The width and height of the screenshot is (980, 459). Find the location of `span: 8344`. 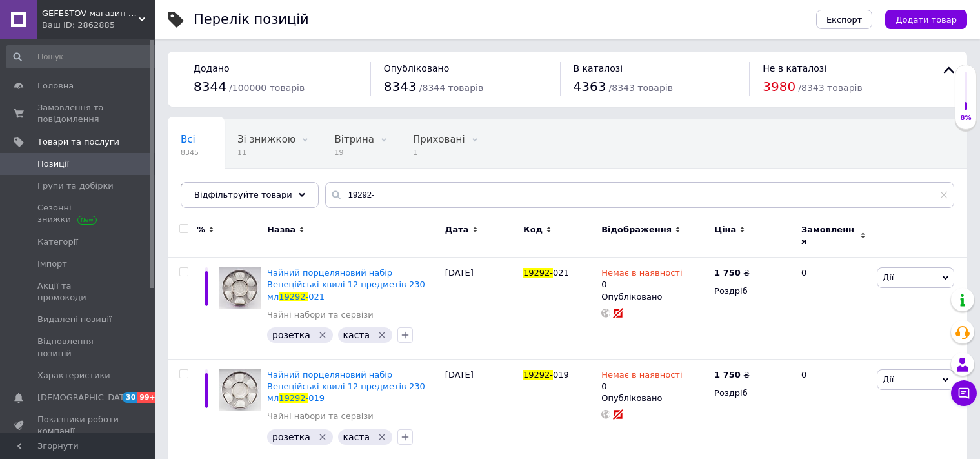

span: 8344 is located at coordinates (210, 86).